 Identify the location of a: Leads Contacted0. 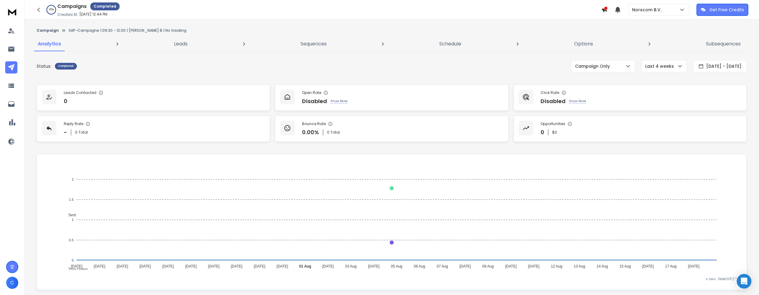
(153, 98).